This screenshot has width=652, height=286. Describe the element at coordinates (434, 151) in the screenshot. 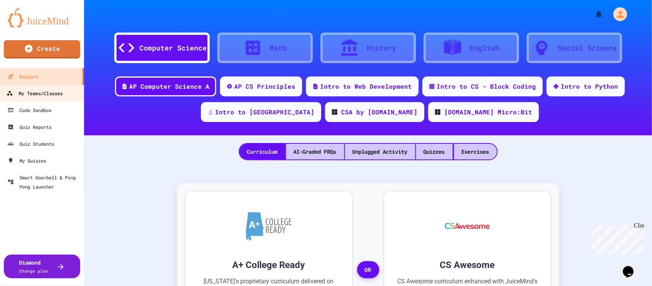

I see `div: Quizzes` at that location.